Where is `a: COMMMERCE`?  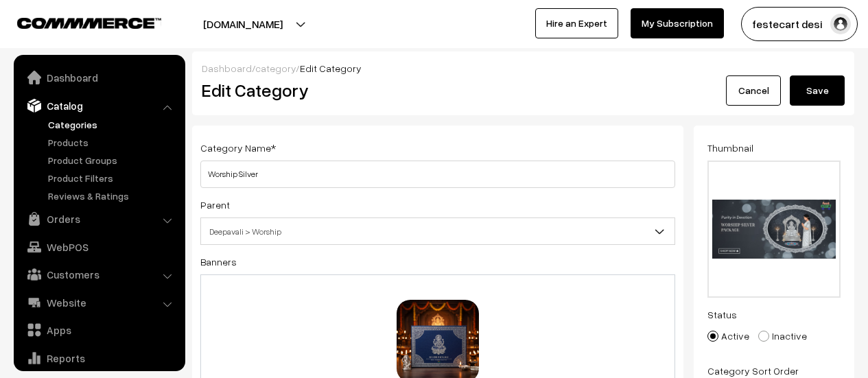 a: COMMMERCE is located at coordinates (77, 22).